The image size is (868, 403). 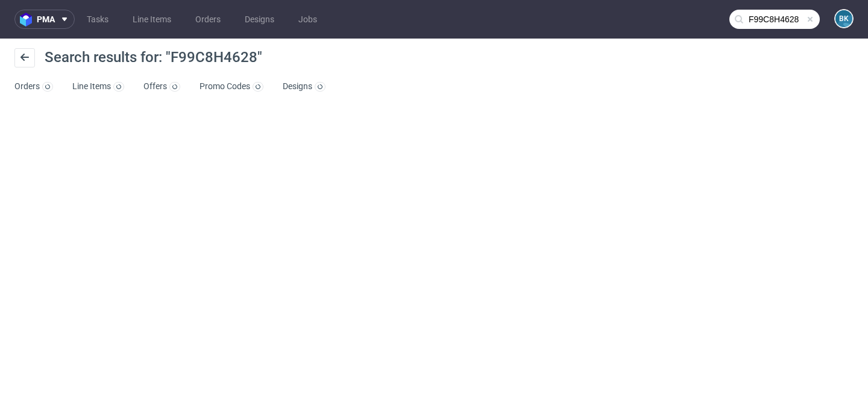 What do you see at coordinates (308, 19) in the screenshot?
I see `a: Jobs` at bounding box center [308, 19].